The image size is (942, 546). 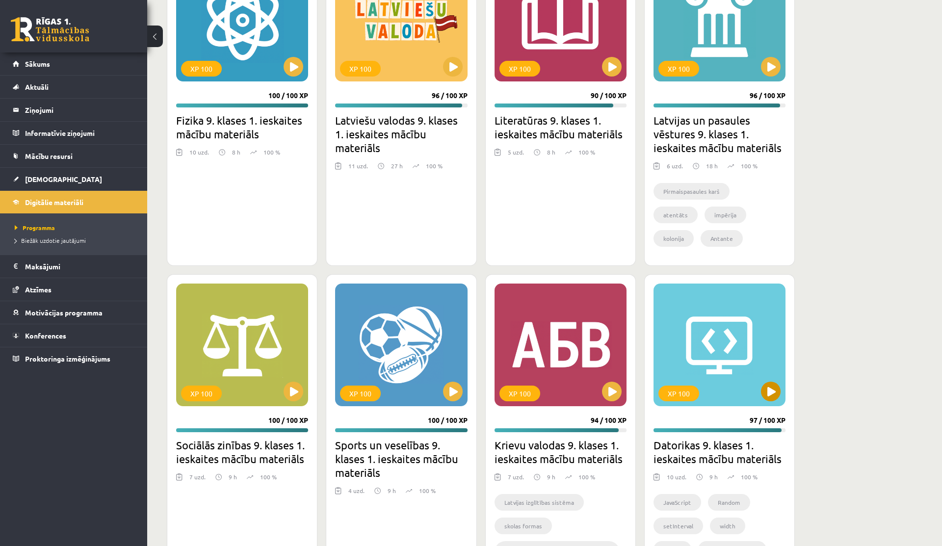 What do you see at coordinates (76, 240) in the screenshot?
I see `a: Biežāk uzdotie jautājumi` at bounding box center [76, 240].